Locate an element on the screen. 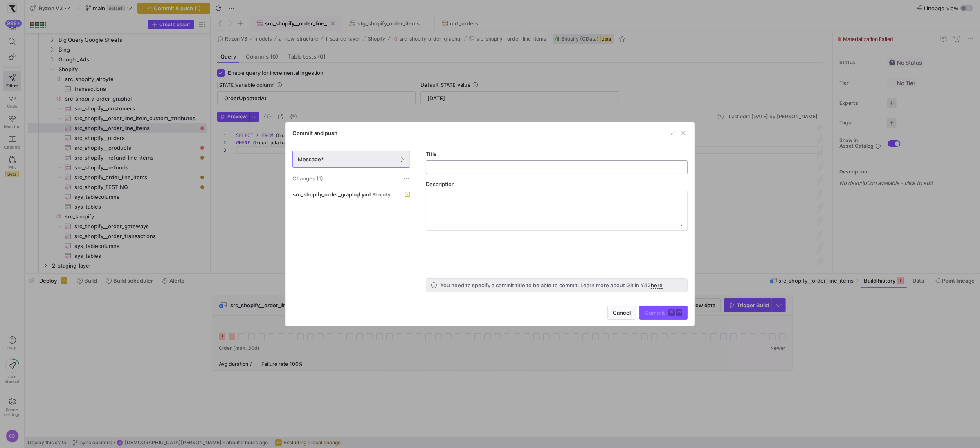  button: src_shopify_order_graphql.ymlShopify is located at coordinates (351, 194).